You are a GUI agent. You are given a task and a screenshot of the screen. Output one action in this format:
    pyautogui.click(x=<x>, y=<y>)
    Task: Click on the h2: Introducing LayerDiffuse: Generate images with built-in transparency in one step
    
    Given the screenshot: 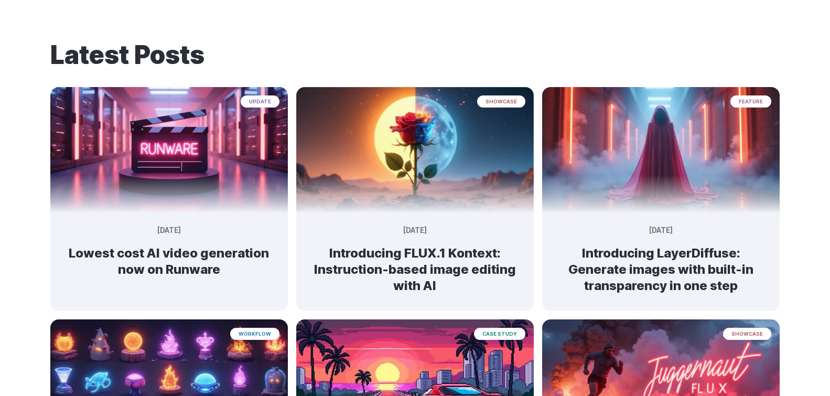 What is the action you would take?
    pyautogui.click(x=660, y=269)
    